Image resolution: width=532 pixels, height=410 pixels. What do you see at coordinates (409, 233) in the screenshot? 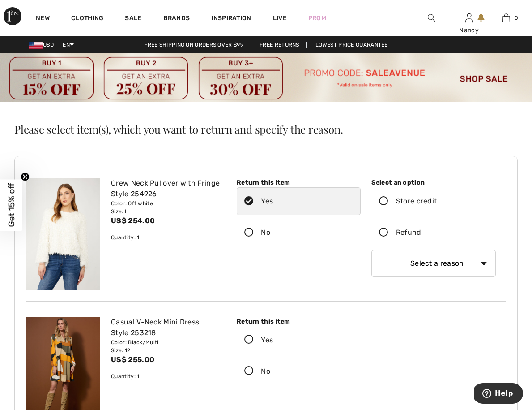
I see `div: Refund` at bounding box center [409, 233].